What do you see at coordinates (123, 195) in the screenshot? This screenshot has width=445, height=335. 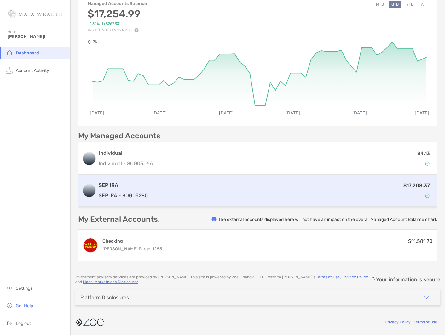 I see `p: SEP IRA - 8OG05280` at bounding box center [123, 195].